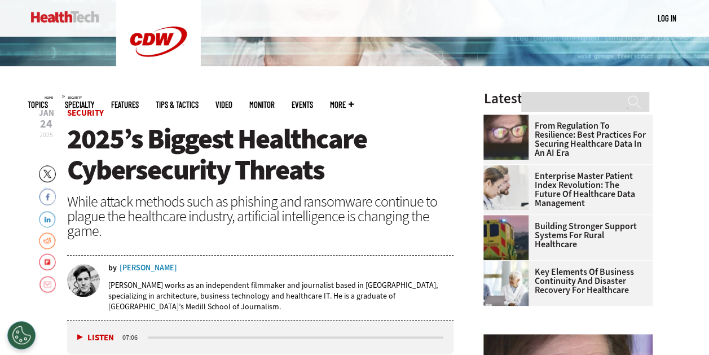 This screenshot has height=355, width=709. I want to click on span: Topics, so click(38, 104).